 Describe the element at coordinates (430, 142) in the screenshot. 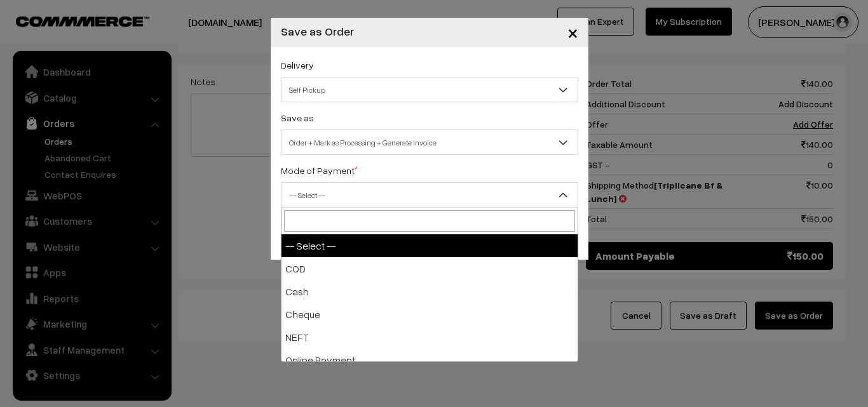

I see `span: Order + Mark as Processing + Generate Invoice` at that location.